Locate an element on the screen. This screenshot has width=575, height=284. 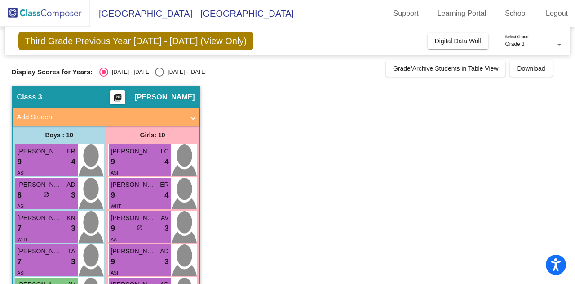
button: Grade/Archive Students in Table View is located at coordinates (446, 68).